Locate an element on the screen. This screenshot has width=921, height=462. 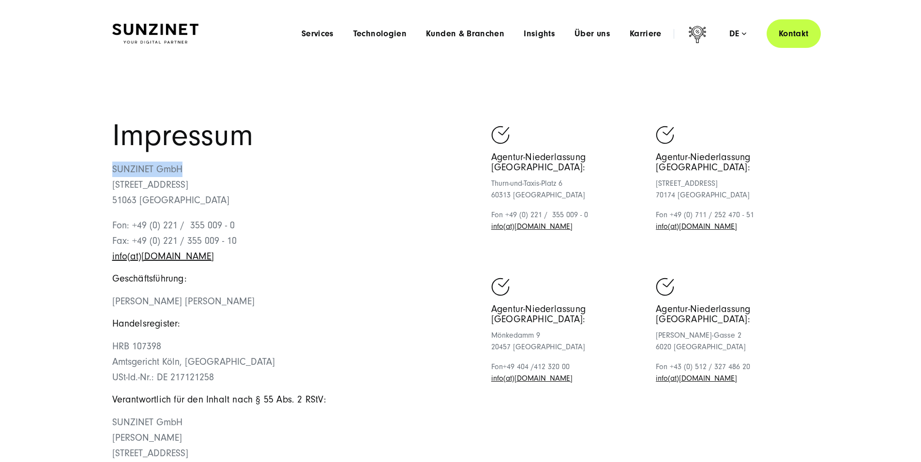
span: SUNZINET GmbH is located at coordinates (147, 422).